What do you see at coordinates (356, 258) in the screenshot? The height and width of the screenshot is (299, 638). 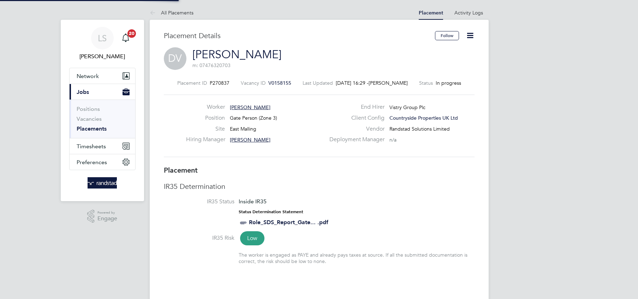 I see `div: The worker is engaged as PAYE and already pays taxes at source. If all the submitted documentatio...` at bounding box center [356, 258].